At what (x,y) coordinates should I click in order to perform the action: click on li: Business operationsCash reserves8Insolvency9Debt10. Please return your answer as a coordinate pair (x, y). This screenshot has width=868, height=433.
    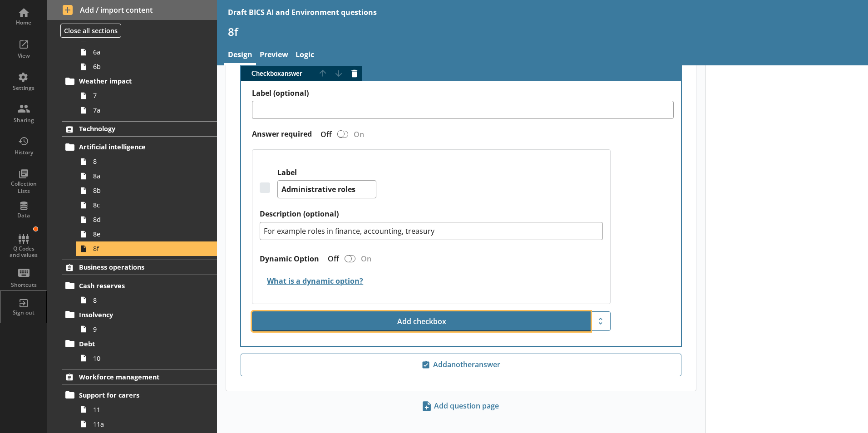
    Looking at the image, I should click on (132, 312).